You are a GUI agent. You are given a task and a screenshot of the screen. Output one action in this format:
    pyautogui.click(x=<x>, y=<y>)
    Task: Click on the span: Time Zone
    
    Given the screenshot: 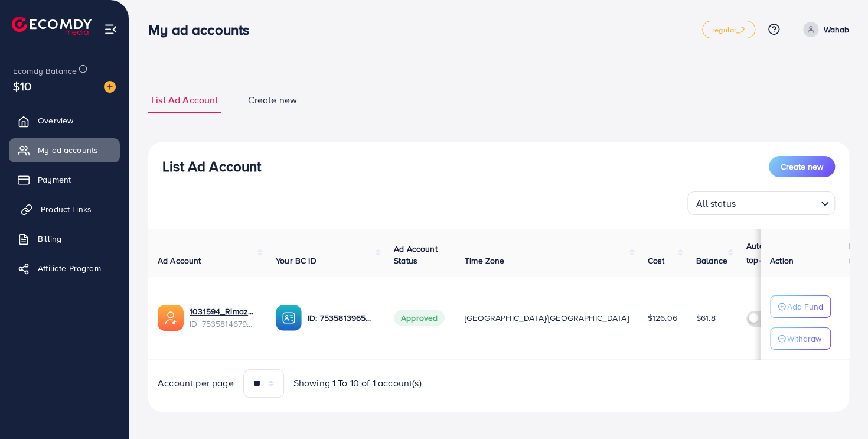 What is the action you would take?
    pyautogui.click(x=484, y=260)
    